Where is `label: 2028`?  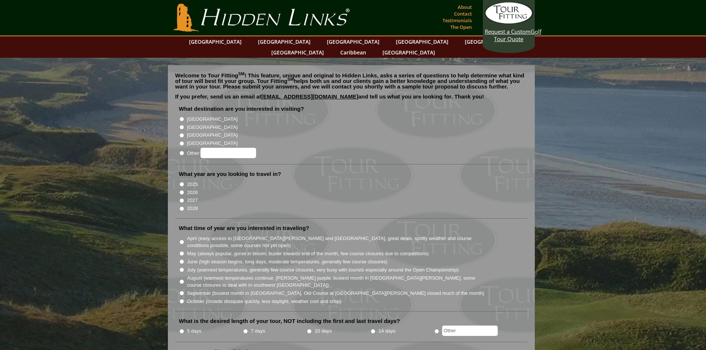
label: 2028 is located at coordinates (192, 209).